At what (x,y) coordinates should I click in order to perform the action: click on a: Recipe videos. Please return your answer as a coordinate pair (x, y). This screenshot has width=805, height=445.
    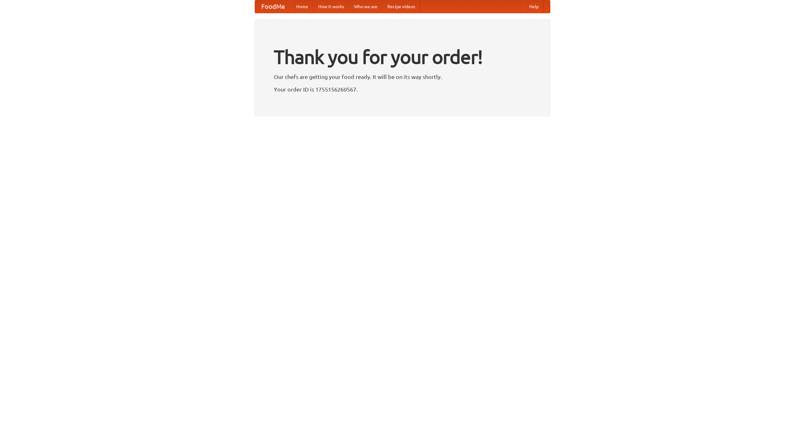
    Looking at the image, I should click on (401, 7).